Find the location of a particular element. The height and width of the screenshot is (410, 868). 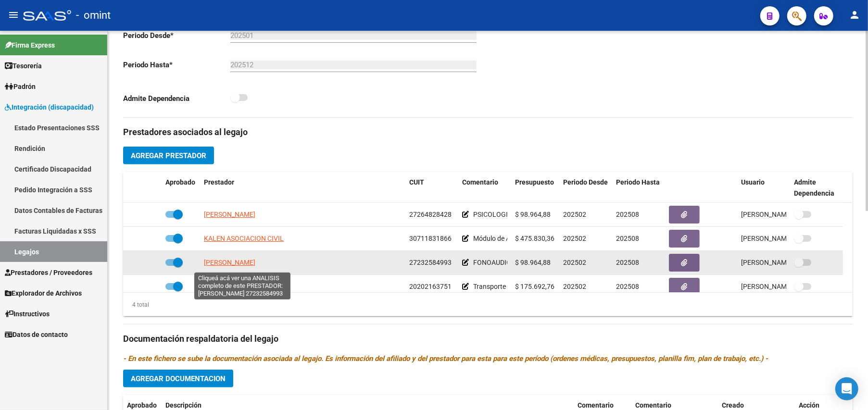

span: Presupuesto is located at coordinates (534, 182).